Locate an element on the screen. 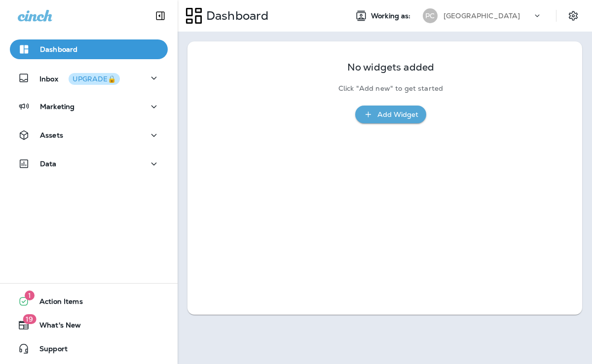 The height and width of the screenshot is (364, 592). button: Collapse Sidebar is located at coordinates (160, 16).